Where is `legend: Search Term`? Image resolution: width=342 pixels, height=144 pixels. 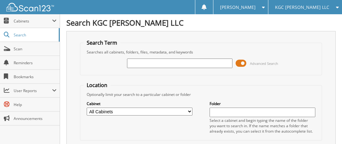 legend: Search Term is located at coordinates (102, 43).